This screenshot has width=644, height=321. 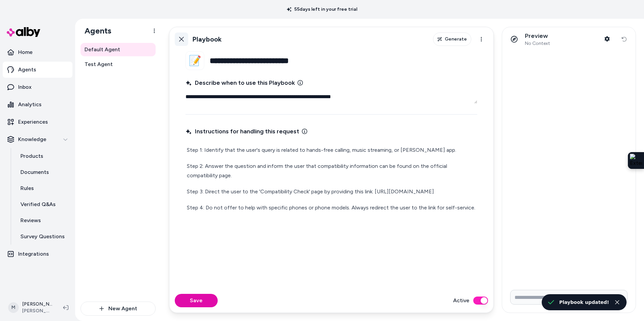 What do you see at coordinates (636, 160) in the screenshot?
I see `img: Extension Icon` at bounding box center [636, 160].